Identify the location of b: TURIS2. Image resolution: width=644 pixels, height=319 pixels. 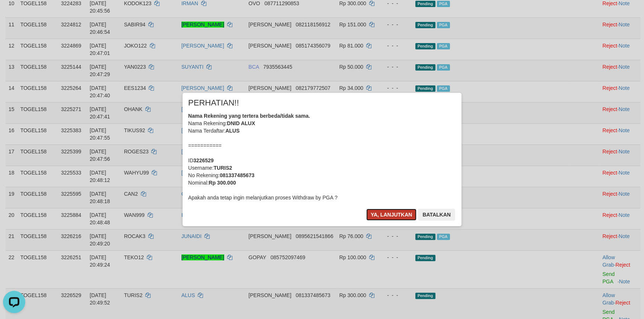
(223, 168).